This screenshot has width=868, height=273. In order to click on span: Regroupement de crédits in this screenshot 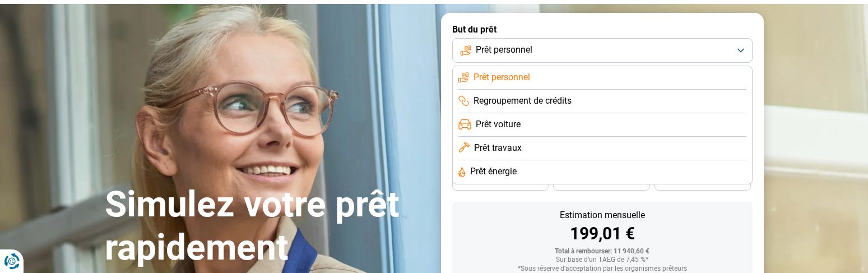, I will do `click(523, 101)`.